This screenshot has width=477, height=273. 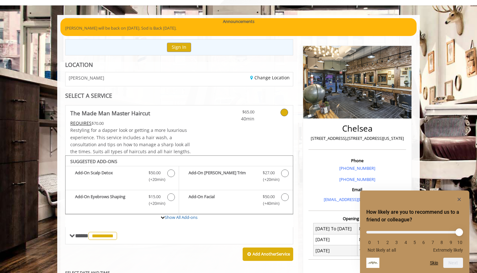 What do you see at coordinates (239, 21) in the screenshot?
I see `b: Announcements` at bounding box center [239, 21].